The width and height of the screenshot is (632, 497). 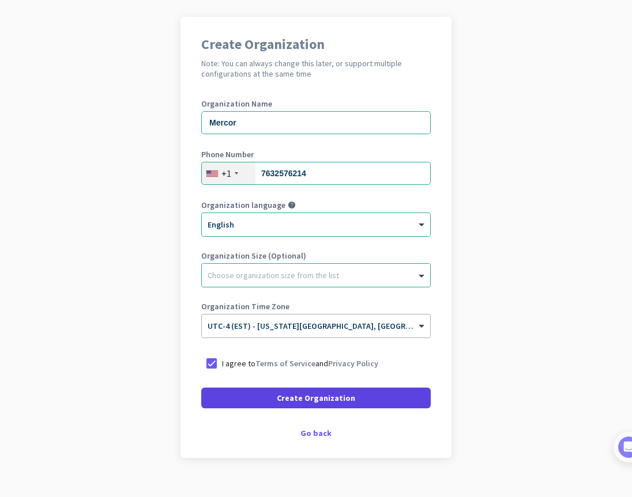 I want to click on i: help, so click(x=292, y=205).